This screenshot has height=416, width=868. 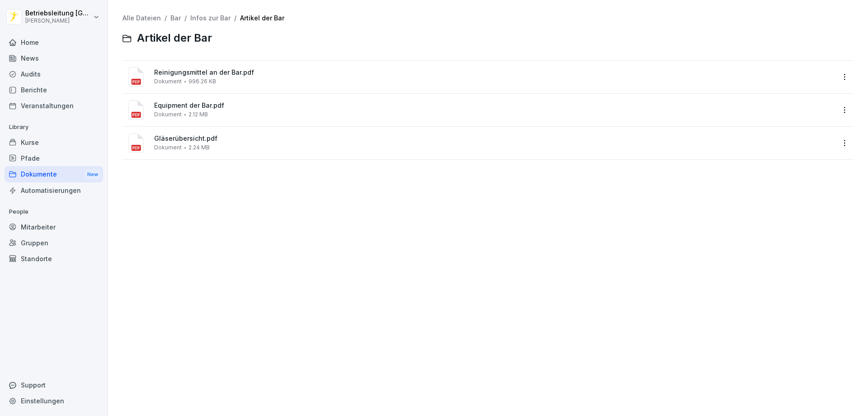 What do you see at coordinates (54, 243) in the screenshot?
I see `div: Gruppen` at bounding box center [54, 243].